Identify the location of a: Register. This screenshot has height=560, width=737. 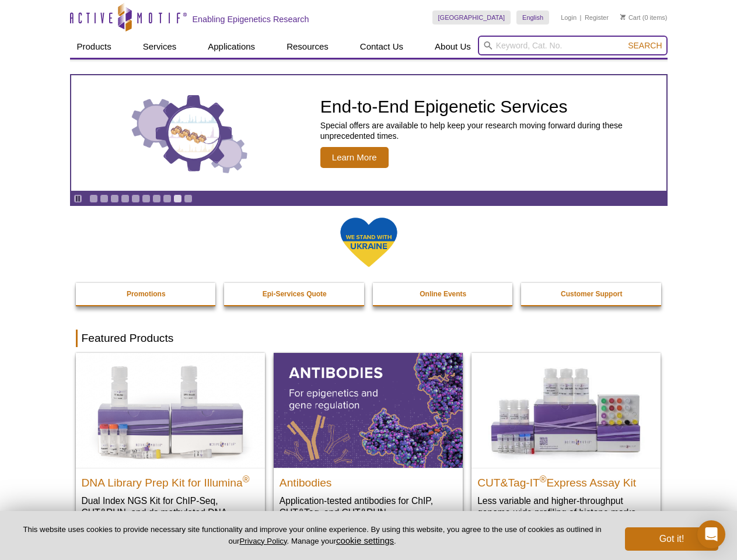
(597, 18).